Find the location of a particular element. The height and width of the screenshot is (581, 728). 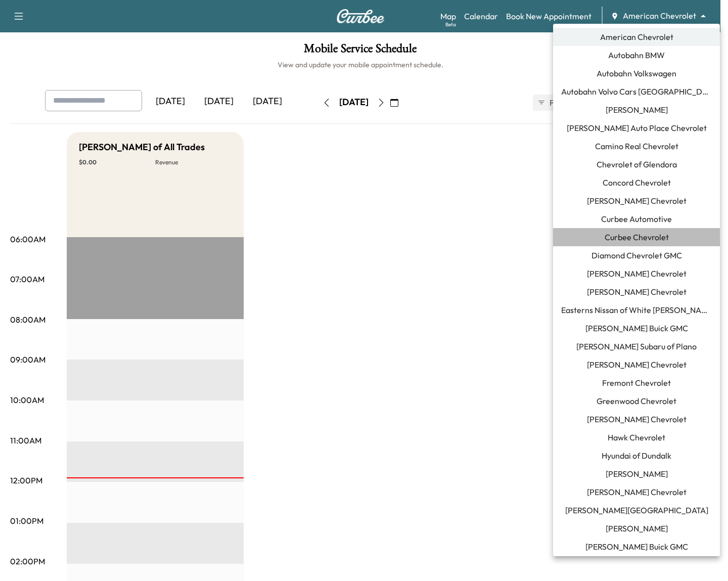

span: Fremont Chevrolet is located at coordinates (637, 383).